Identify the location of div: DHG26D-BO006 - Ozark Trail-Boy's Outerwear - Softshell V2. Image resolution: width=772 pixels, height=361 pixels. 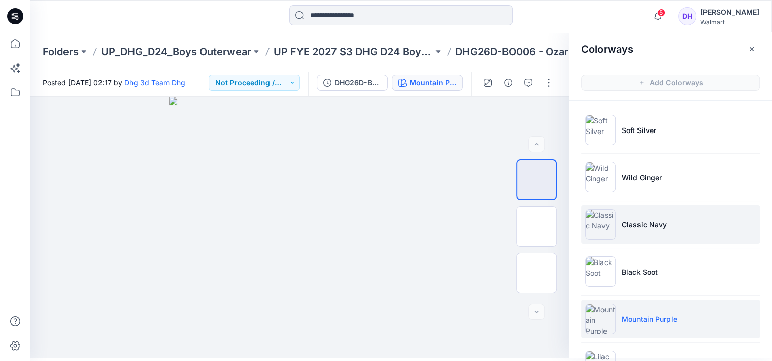
(358, 83).